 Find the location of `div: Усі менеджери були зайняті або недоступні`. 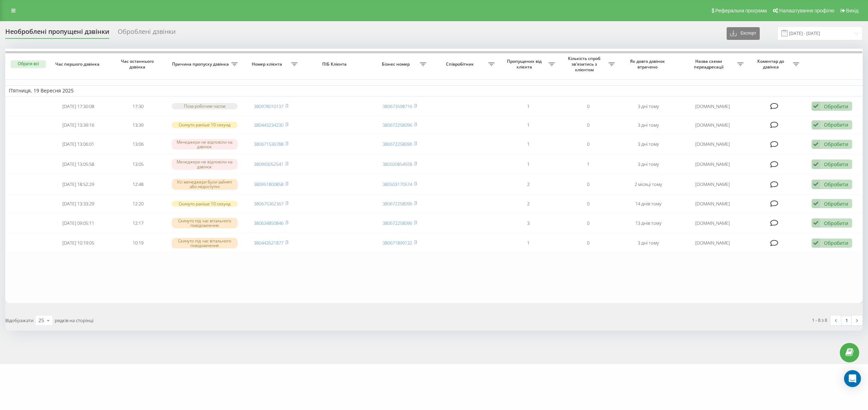

div: Усі менеджери були зайняті або недоступні is located at coordinates (205, 184).